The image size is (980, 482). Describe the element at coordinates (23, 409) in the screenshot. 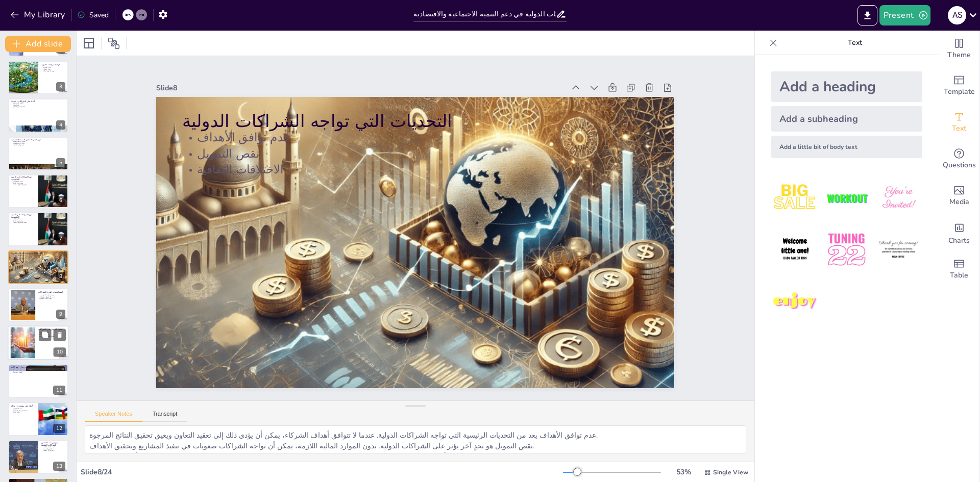

I see `p: عدد المستفيدين` at that location.